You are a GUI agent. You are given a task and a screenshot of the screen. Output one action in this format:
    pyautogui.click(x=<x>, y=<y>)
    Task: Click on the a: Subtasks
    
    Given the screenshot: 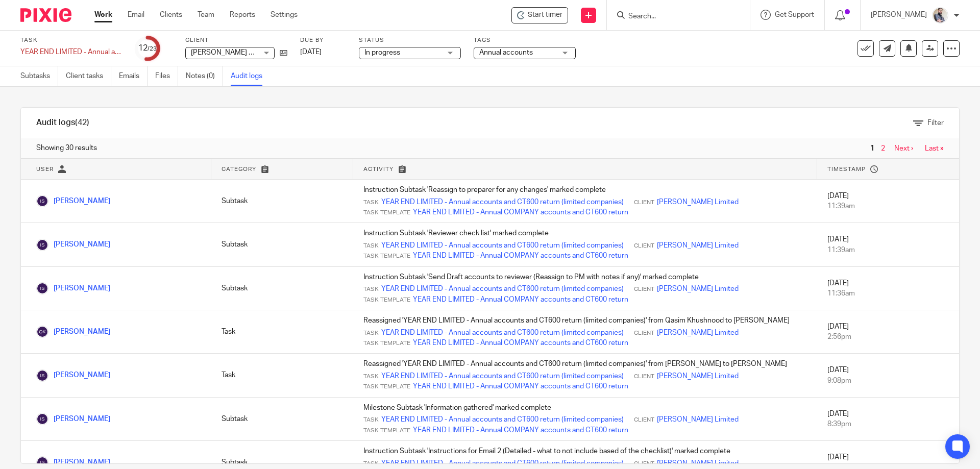 What is the action you would take?
    pyautogui.click(x=39, y=76)
    